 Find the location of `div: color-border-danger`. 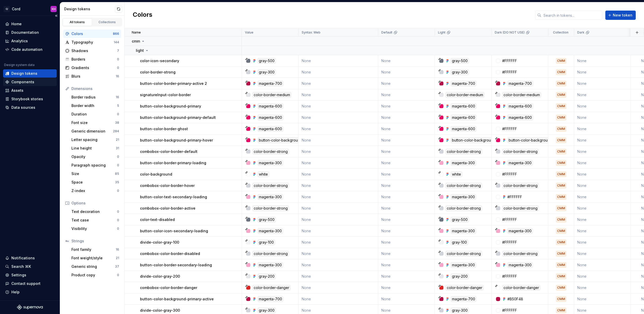

div: color-border-danger is located at coordinates (465, 288).